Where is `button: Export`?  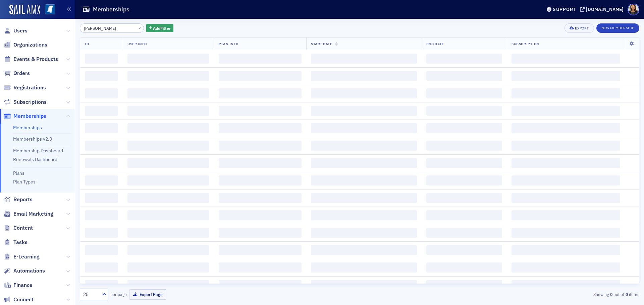
button: Export is located at coordinates (578, 28).